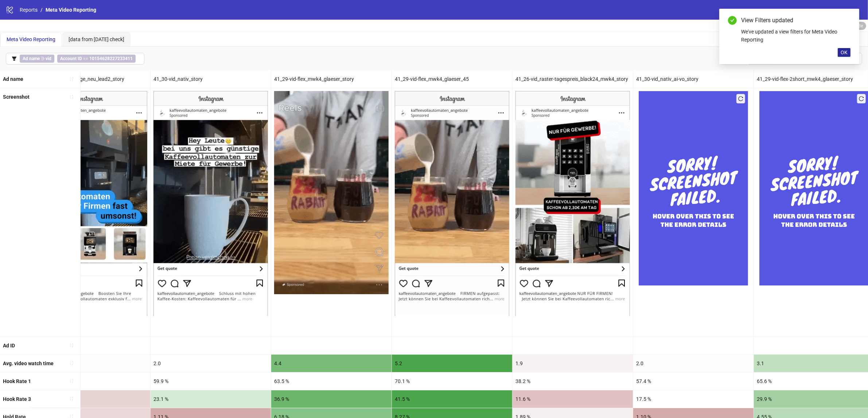 The image size is (868, 418). Describe the element at coordinates (573, 381) in the screenshot. I see `div: 38.2 %` at that location.